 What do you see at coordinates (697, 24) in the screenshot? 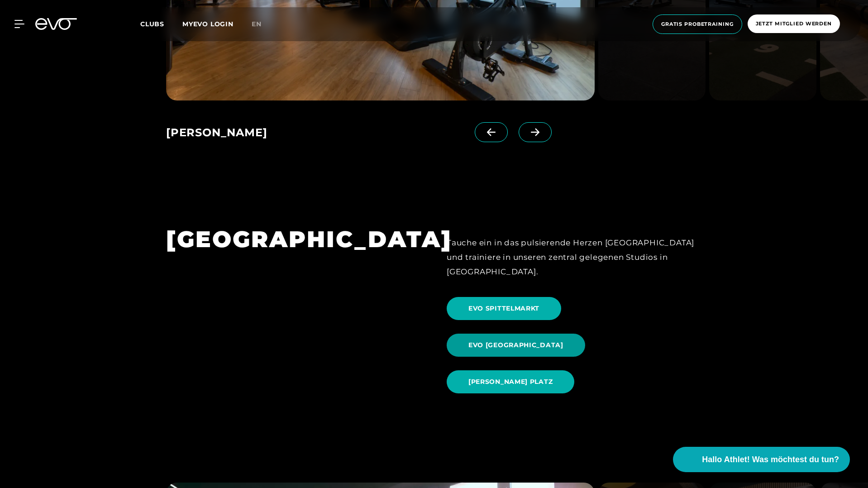
I see `a: Gratis Probetraining` at bounding box center [697, 24].